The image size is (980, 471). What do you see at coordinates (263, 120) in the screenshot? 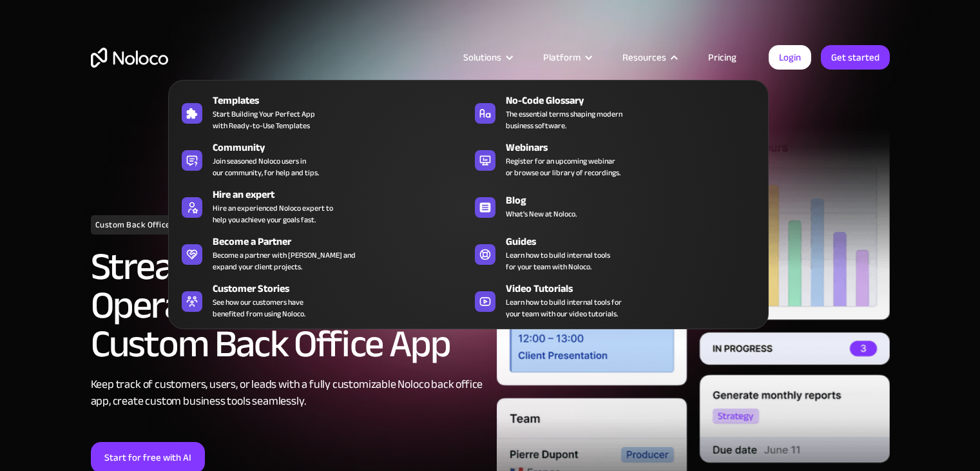
I see `span: Start Building Your Perfect App with Ready-to-Use Templates` at bounding box center [263, 120].